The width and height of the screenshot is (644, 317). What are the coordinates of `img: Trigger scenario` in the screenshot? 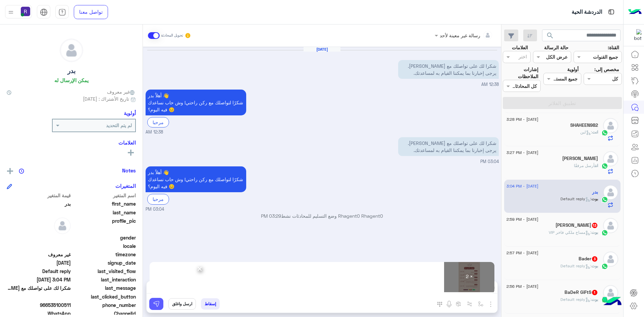 It's located at (469, 304).